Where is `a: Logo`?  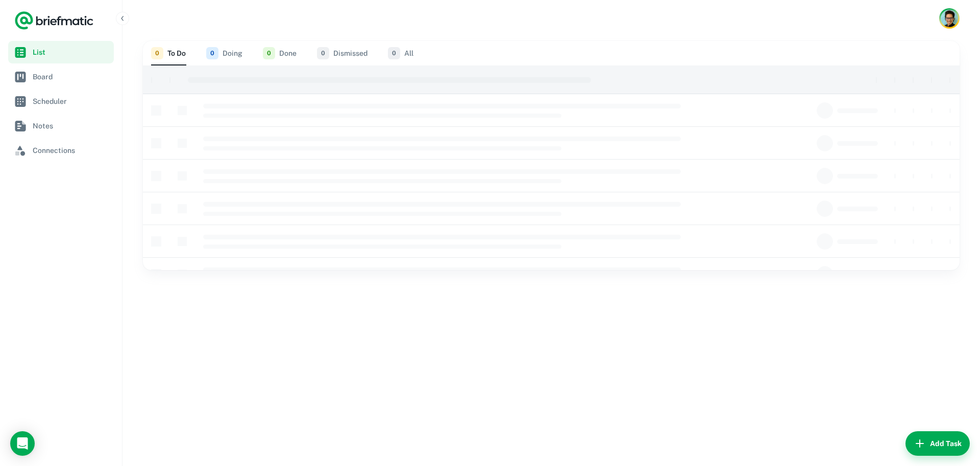
a: Logo is located at coordinates (54, 20).